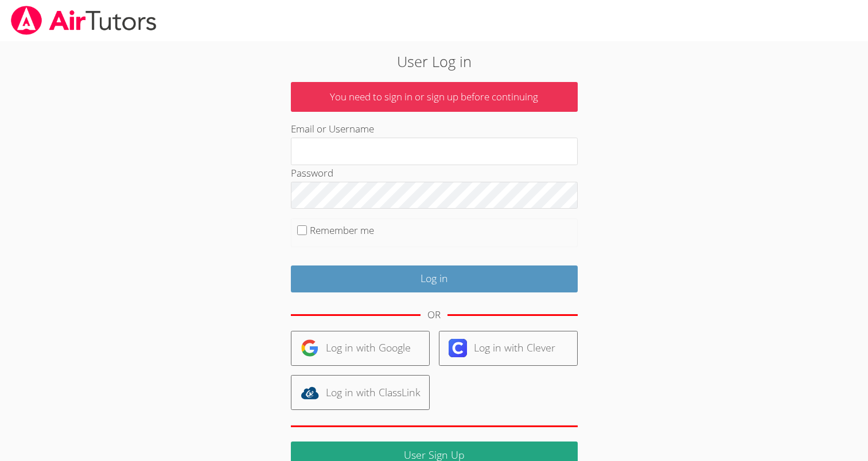  I want to click on img: classlink-logo-d6bb404cc1216ec64c9a2012d9dc4662098be43eaf13dc465df04b49fa7ab582.svg, so click(310, 393).